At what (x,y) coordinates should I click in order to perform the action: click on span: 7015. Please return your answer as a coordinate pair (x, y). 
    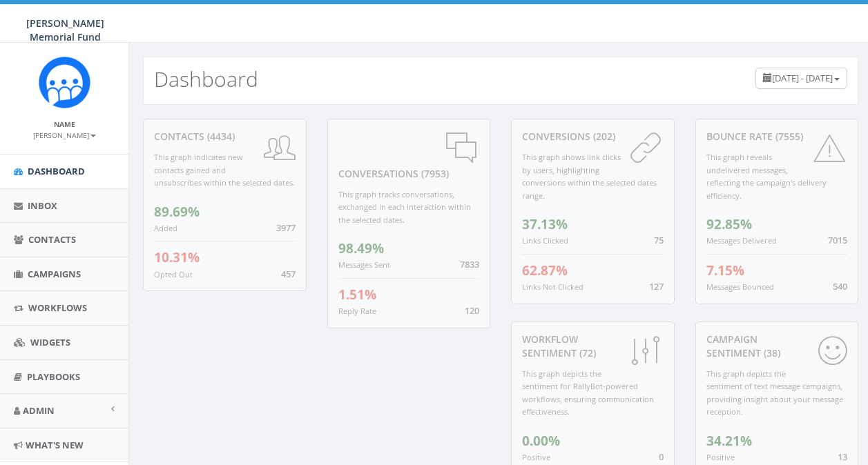
    Looking at the image, I should click on (838, 240).